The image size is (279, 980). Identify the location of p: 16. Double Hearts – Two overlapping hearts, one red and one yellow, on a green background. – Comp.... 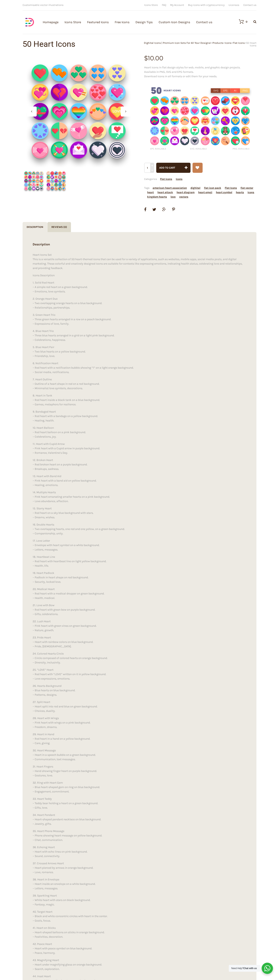
(139, 529).